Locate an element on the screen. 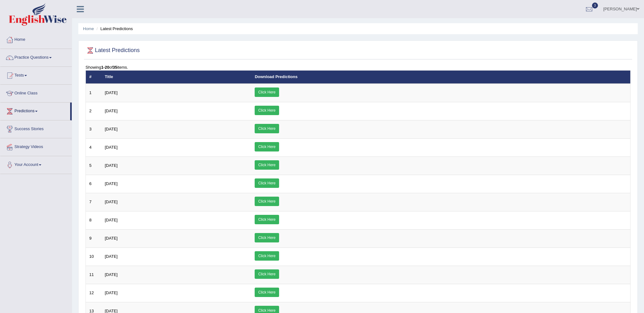 The height and width of the screenshot is (313, 644). a: Practice Questions is located at coordinates (36, 57).